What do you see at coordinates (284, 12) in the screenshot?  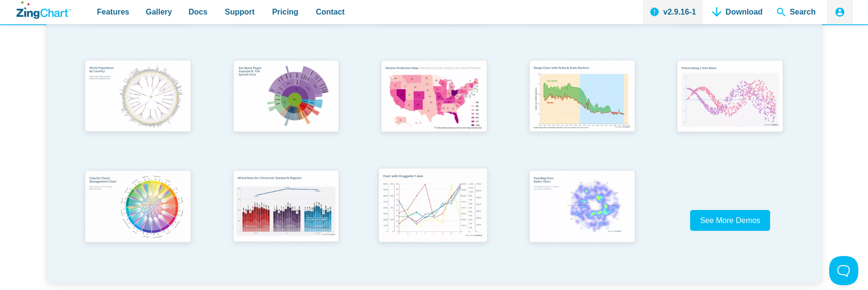 I see `span: Pricing` at bounding box center [284, 12].